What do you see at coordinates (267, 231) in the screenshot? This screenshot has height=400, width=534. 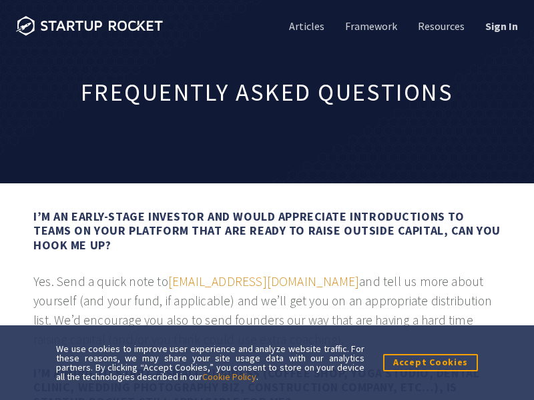 I see `h4: I’m an early-stage investor and would appreciate introductions to teams on your platform that are...` at bounding box center [267, 231].